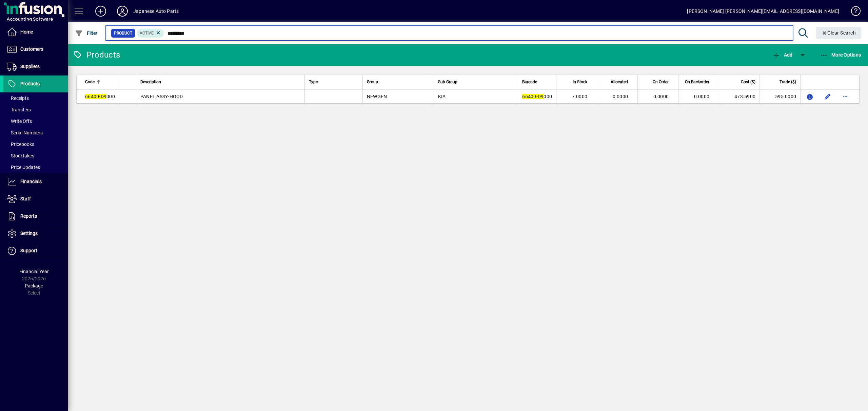 The width and height of the screenshot is (868, 411). Describe the element at coordinates (659, 82) in the screenshot. I see `div: On Order` at that location.